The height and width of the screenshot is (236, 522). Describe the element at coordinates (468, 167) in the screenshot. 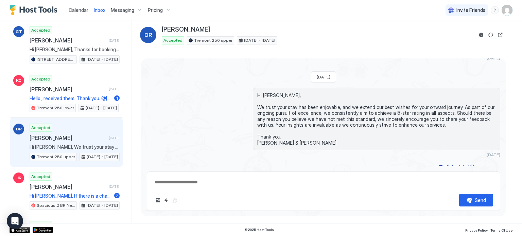

I see `button: Scheduled Messages` at that location.